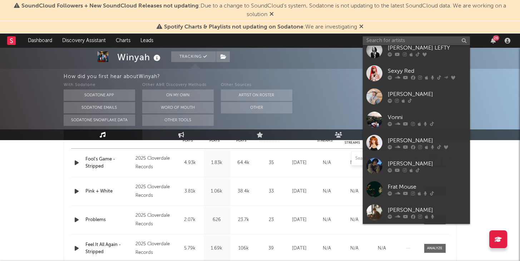  What do you see at coordinates (271, 192) in the screenshot?
I see `div: 33` at bounding box center [271, 192].